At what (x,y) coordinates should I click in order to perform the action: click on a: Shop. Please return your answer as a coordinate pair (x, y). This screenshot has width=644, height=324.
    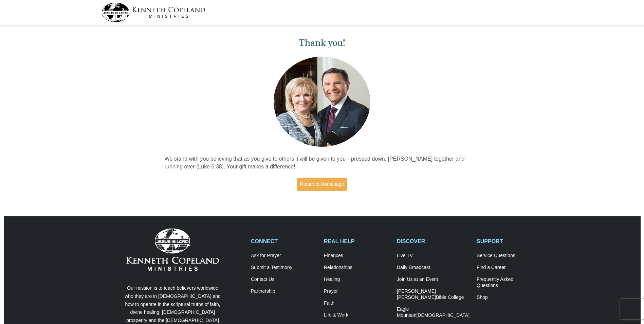
    Looking at the image, I should click on (510, 298).